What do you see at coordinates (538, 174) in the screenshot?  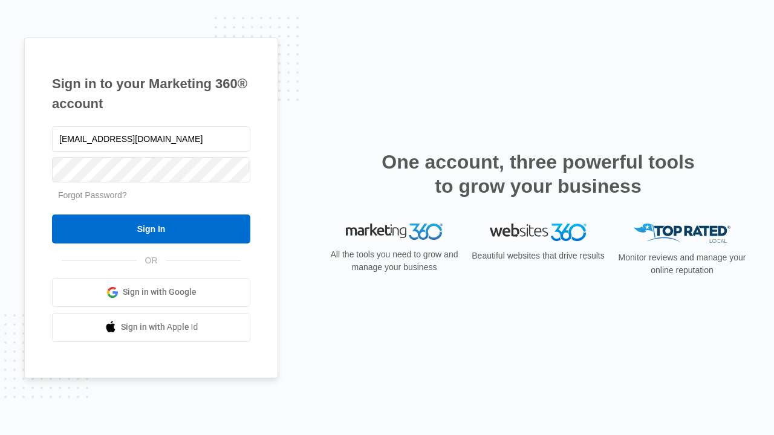 I see `h2: One account, three powerful tools to grow your business` at bounding box center [538, 174].